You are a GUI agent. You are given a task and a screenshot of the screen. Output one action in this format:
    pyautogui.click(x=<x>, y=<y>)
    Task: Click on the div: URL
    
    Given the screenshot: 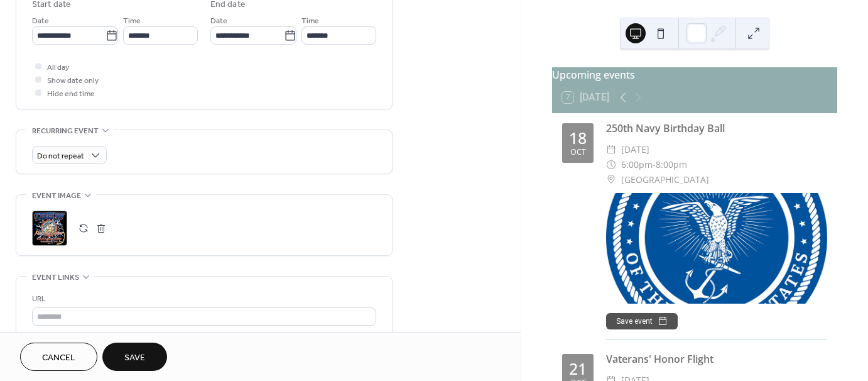 What is the action you would take?
    pyautogui.click(x=203, y=299)
    